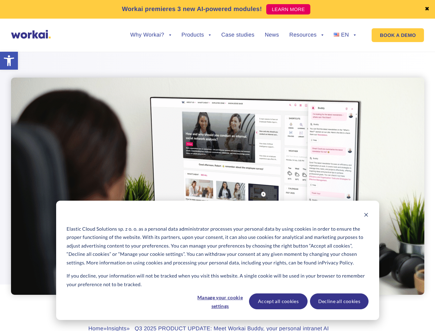 This screenshot has width=435, height=331. Describe the element at coordinates (278, 301) in the screenshot. I see `button: Accept all cookies` at that location.